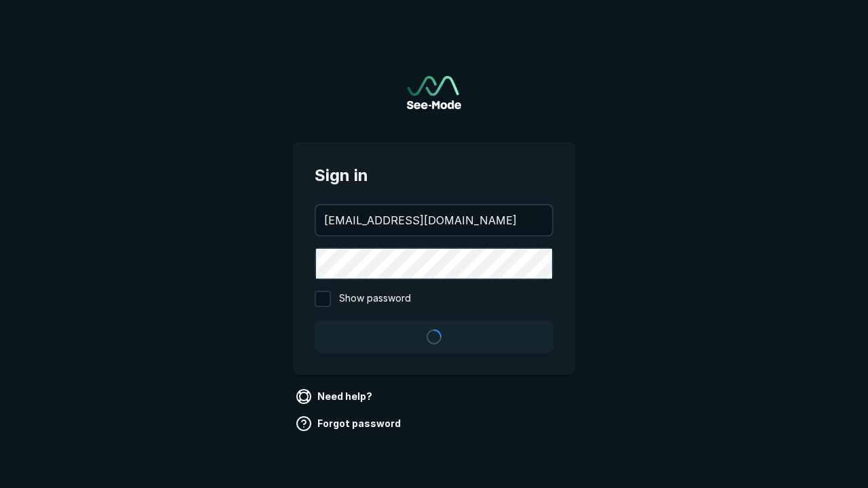 The width and height of the screenshot is (868, 488). Describe the element at coordinates (335, 397) in the screenshot. I see `a: Need help?` at that location.